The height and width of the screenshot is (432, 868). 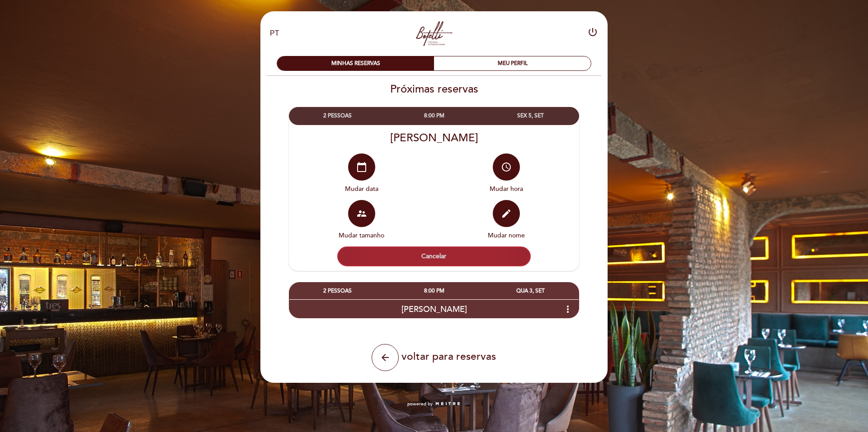 What do you see at coordinates (506, 189) in the screenshot?
I see `span: Mudar hora` at bounding box center [506, 189].